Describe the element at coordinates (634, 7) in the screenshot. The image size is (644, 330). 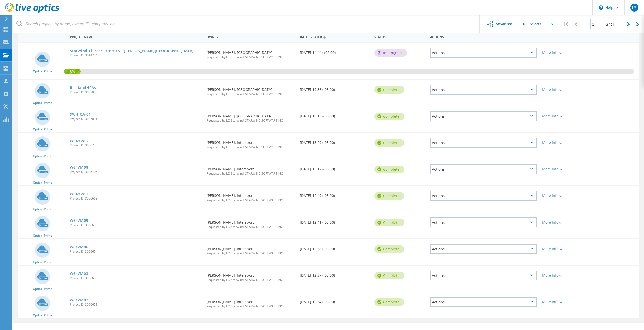
I see `span: LS` at that location.